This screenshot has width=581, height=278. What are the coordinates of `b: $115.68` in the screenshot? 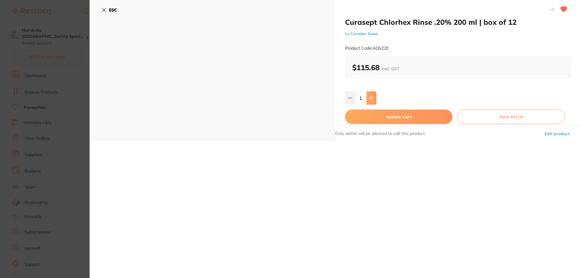 It's located at (376, 67).